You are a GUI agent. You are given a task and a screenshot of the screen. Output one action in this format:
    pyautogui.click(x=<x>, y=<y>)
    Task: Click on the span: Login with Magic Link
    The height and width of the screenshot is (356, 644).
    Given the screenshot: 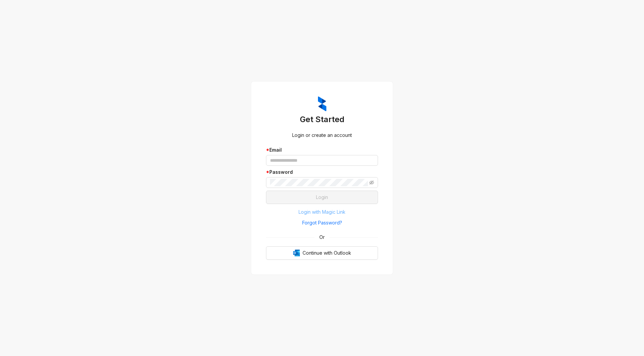 What is the action you would take?
    pyautogui.click(x=322, y=212)
    